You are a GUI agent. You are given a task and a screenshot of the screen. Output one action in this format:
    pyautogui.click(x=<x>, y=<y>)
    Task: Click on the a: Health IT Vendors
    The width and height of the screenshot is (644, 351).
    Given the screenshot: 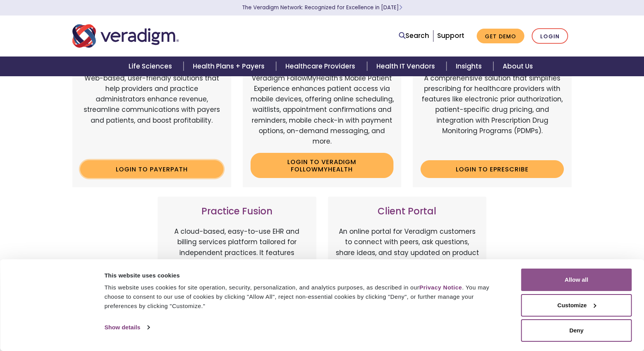 What is the action you would take?
    pyautogui.click(x=407, y=66)
    